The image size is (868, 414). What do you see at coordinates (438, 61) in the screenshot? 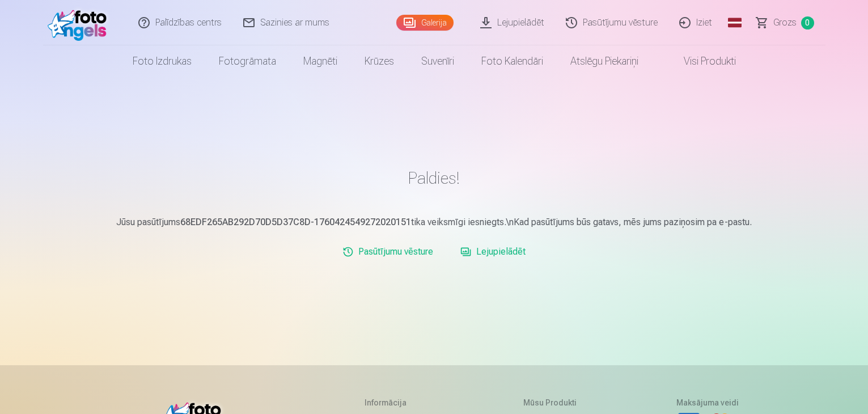
I see `a: Suvenīri` at bounding box center [438, 61].